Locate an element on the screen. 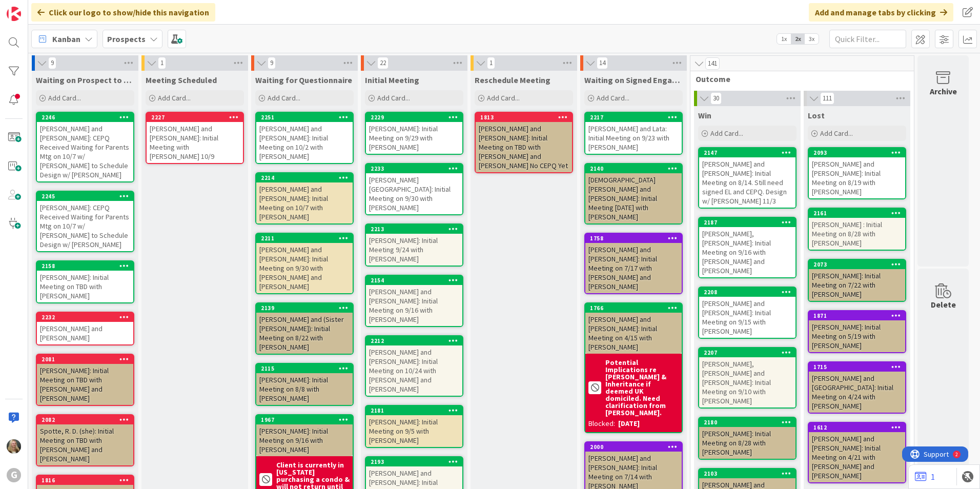 The image size is (980, 489). div: 2093 is located at coordinates (857, 152).